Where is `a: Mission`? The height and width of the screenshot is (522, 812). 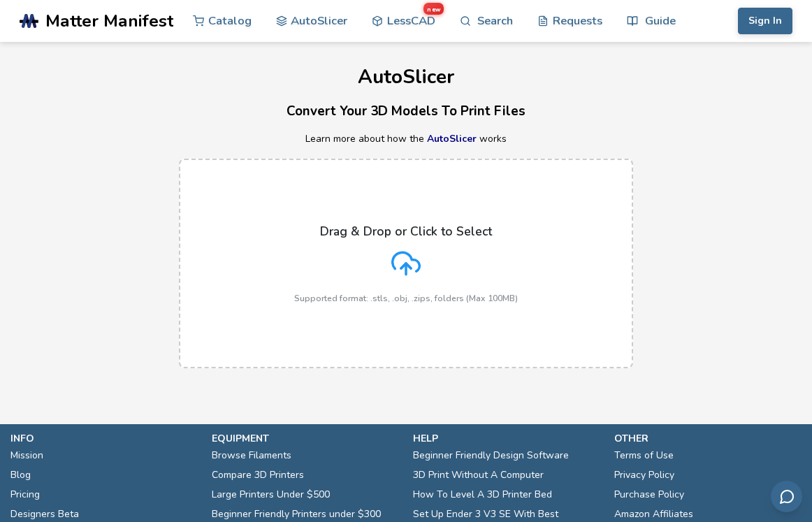 a: Mission is located at coordinates (27, 456).